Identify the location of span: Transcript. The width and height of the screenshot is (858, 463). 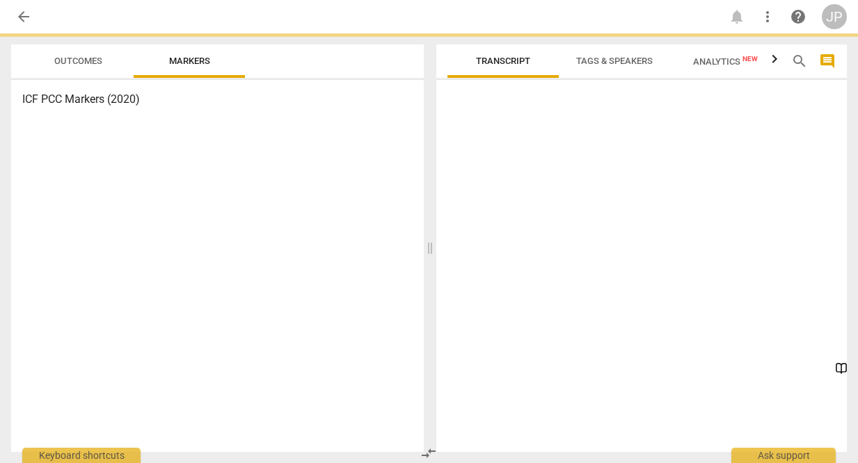
(503, 61).